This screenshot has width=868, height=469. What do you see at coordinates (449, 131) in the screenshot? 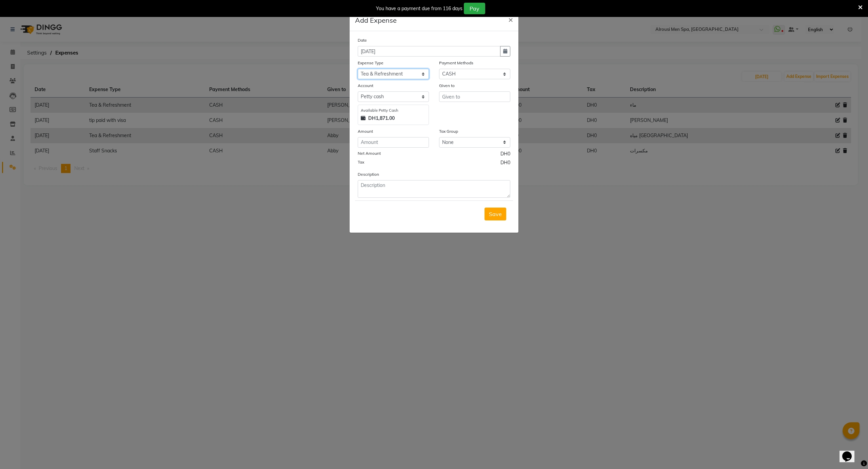
I see `label: Tax Group` at bounding box center [449, 131].